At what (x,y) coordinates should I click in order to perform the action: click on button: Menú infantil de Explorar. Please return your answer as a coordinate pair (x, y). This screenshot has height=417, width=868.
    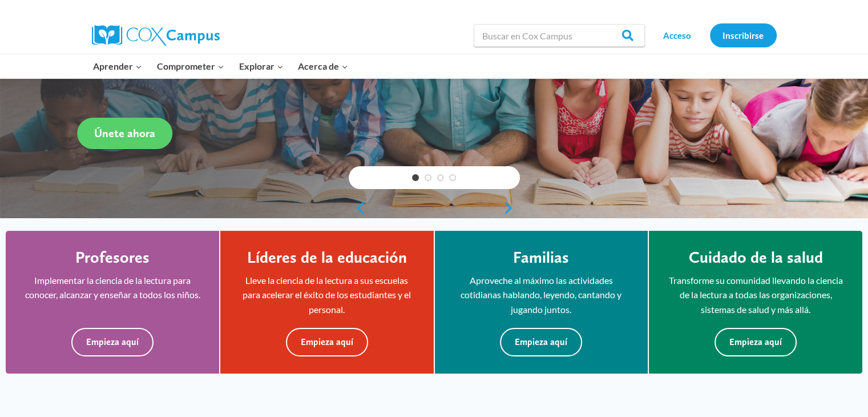
    Looking at the image, I should click on (261, 66).